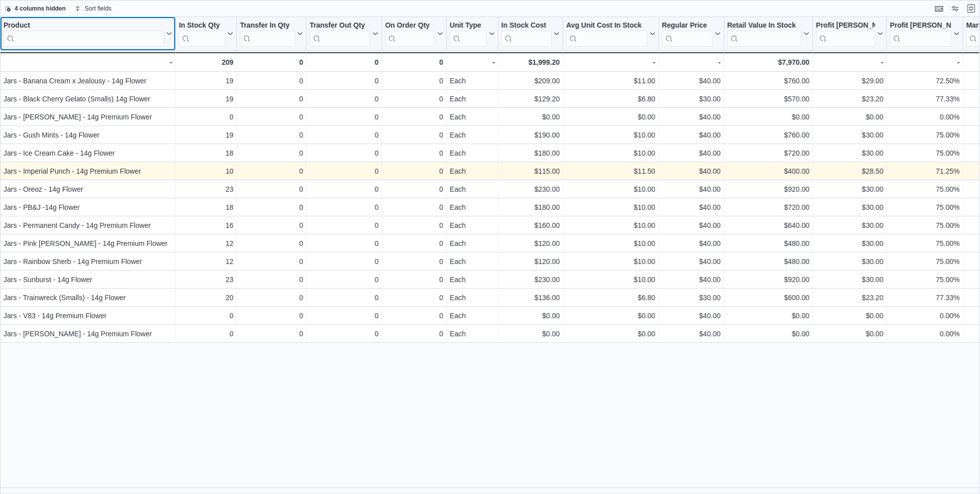  Describe the element at coordinates (206, 189) in the screenshot. I see `div: 23` at that location.